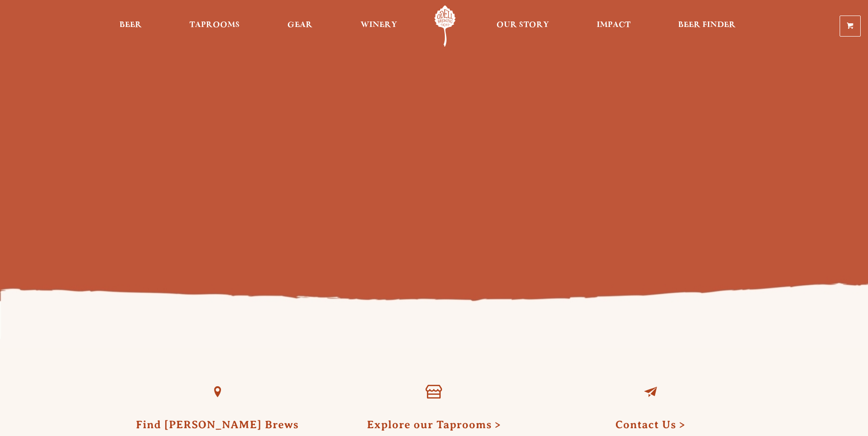  What do you see at coordinates (299, 26) in the screenshot?
I see `a: Gear` at bounding box center [299, 26].